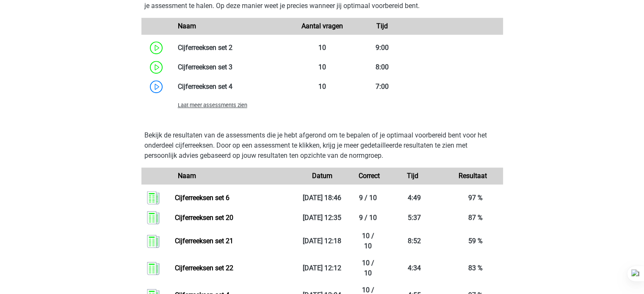 The width and height of the screenshot is (644, 294). What do you see at coordinates (204, 240) in the screenshot?
I see `a: Cijferreeksen set 21` at bounding box center [204, 240].